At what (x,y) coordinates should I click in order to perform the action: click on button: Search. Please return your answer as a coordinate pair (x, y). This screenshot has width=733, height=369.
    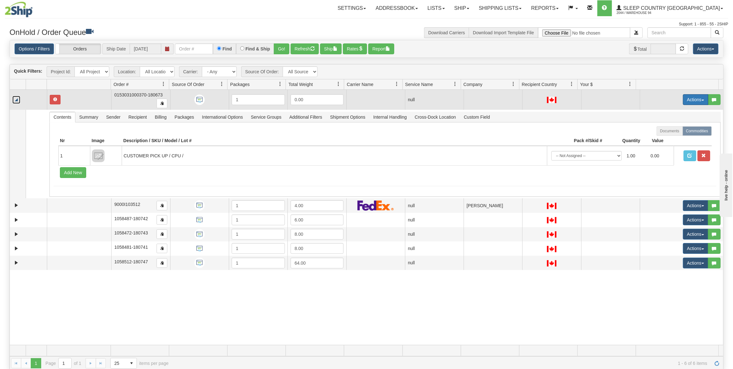
    Looking at the image, I should click on (717, 33).